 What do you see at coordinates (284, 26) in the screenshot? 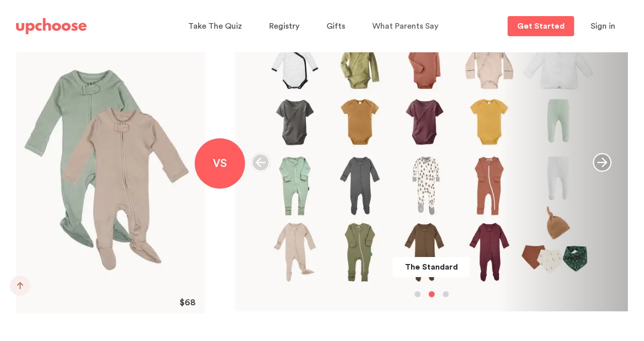
I see `span: Registry` at bounding box center [284, 26].